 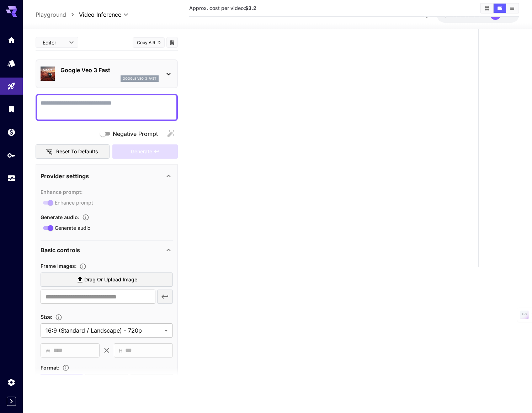 What do you see at coordinates (57, 14) in the screenshot?
I see `nav: breadcrumb` at bounding box center [57, 14].